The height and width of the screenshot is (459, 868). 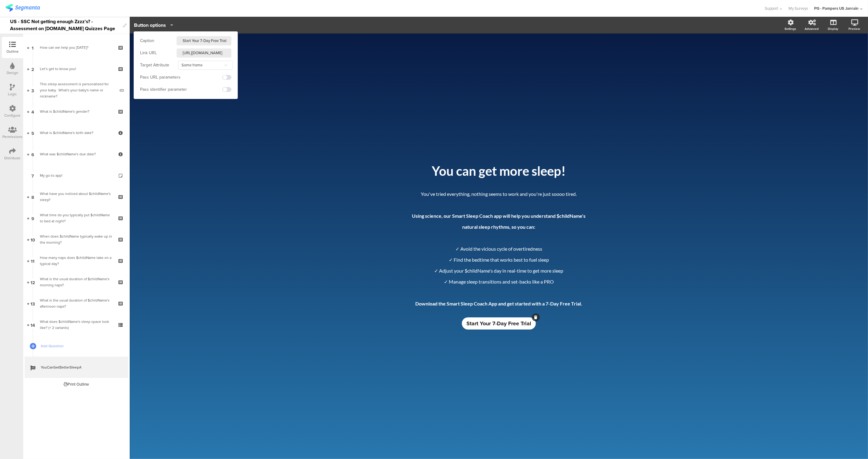 I want to click on a: 14 What does $childName's sleep space look like? (+ 2 variants), so click(x=76, y=325).